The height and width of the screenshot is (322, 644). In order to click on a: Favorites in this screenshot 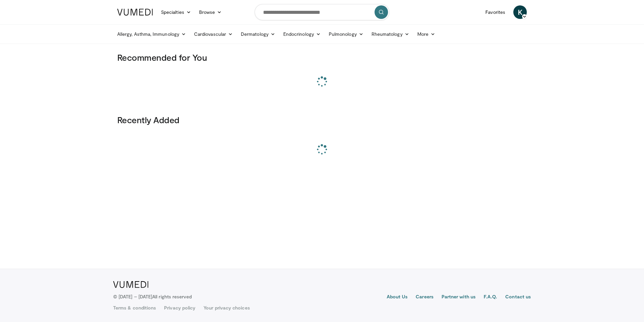, I will do `click(495, 12)`.